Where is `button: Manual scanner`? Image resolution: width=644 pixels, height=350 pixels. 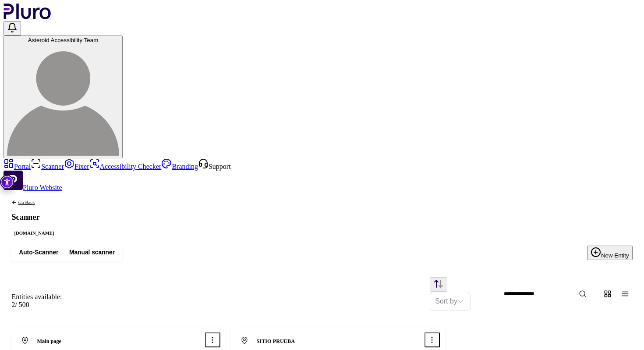 button: Manual scanner is located at coordinates (92, 253).